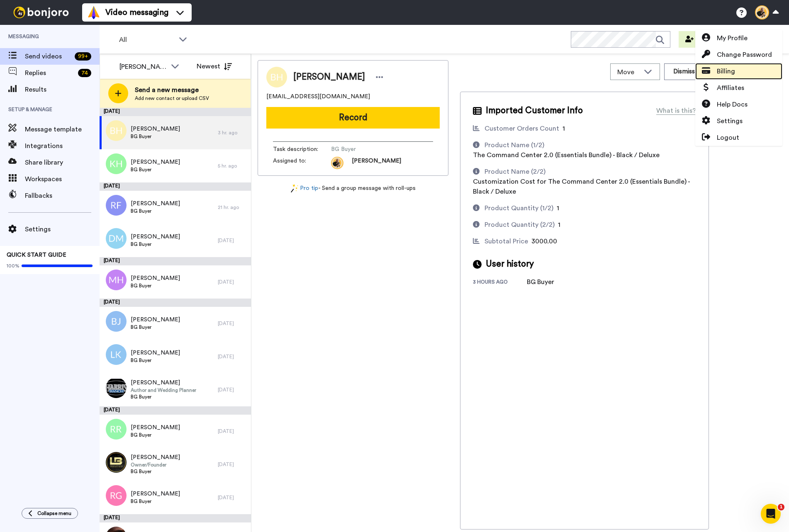  I want to click on img: mh.png, so click(116, 280).